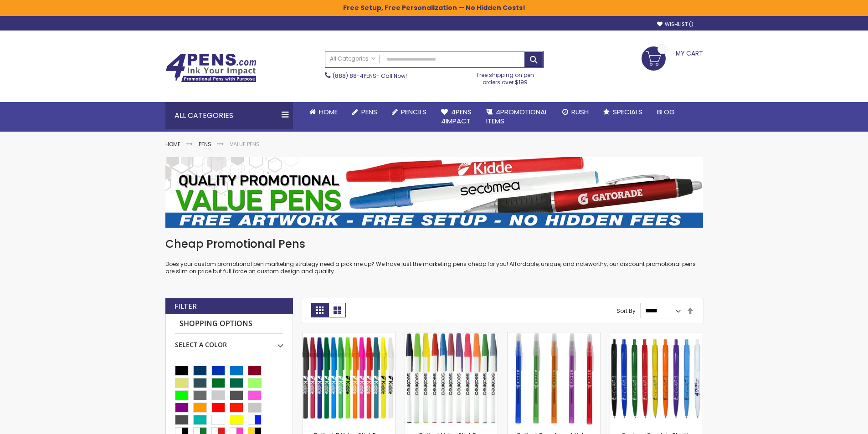 The height and width of the screenshot is (434, 868). What do you see at coordinates (626, 310) in the screenshot?
I see `label: Sort By` at bounding box center [626, 310].